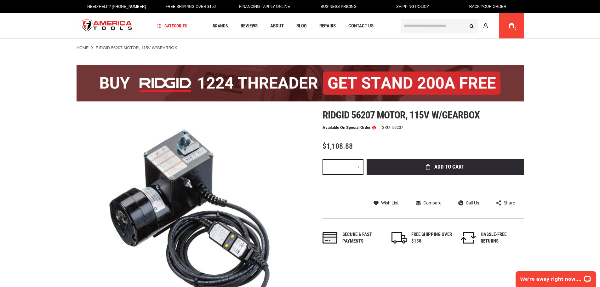 The height and width of the screenshot is (287, 600). Describe the element at coordinates (432, 238) in the screenshot. I see `div: FREE SHIPPING OVER $150` at that location.